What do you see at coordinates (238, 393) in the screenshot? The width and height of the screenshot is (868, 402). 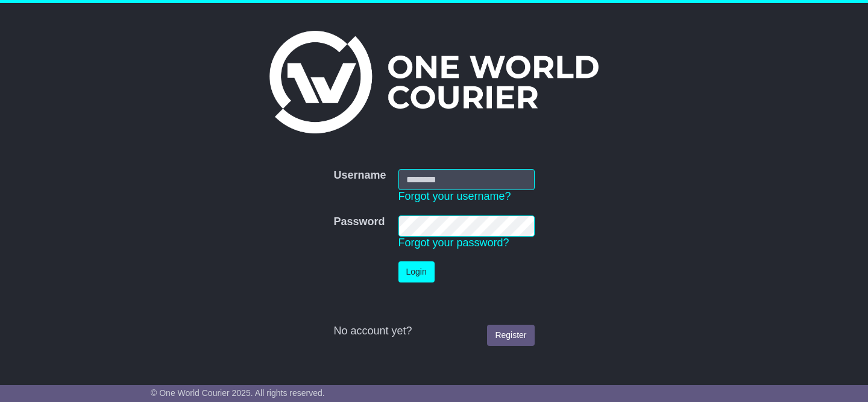 I see `span: © One World Courier 2025. All rights reserved.` at bounding box center [238, 393].